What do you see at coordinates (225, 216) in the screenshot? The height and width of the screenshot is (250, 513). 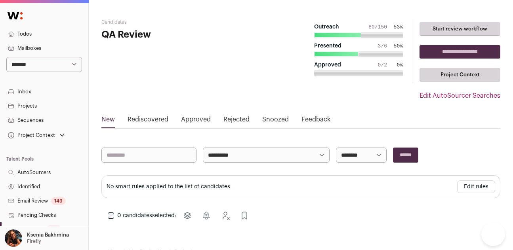 I see `button: Reject` at bounding box center [225, 216].